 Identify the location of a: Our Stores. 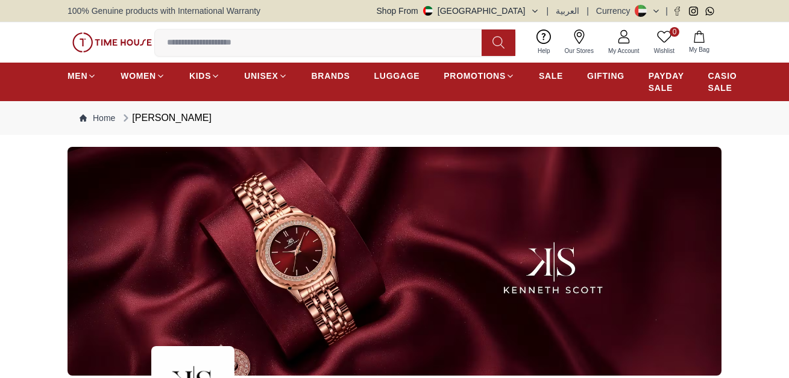
(579, 42).